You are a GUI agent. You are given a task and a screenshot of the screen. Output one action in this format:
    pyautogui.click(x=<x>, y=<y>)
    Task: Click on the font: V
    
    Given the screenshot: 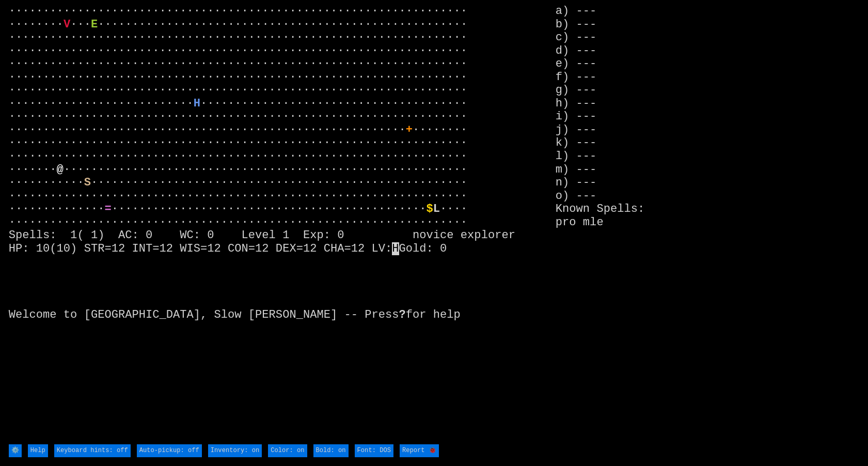 What is the action you would take?
    pyautogui.click(x=67, y=24)
    